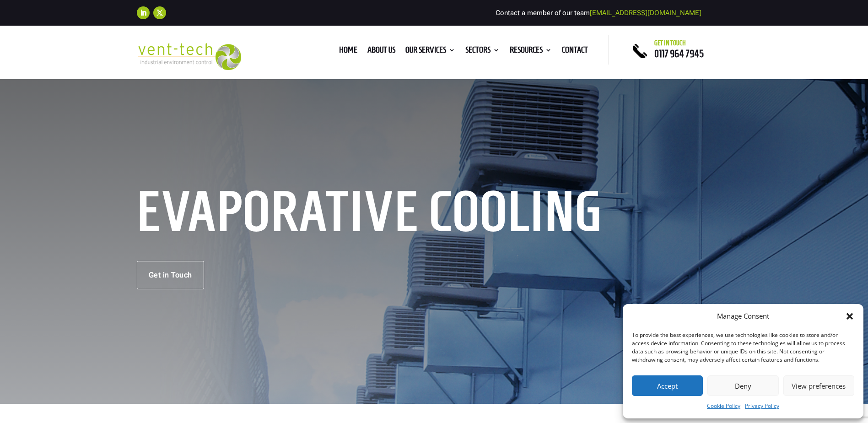 The image size is (868, 423). What do you see at coordinates (381, 51) in the screenshot?
I see `a: About us` at bounding box center [381, 51].